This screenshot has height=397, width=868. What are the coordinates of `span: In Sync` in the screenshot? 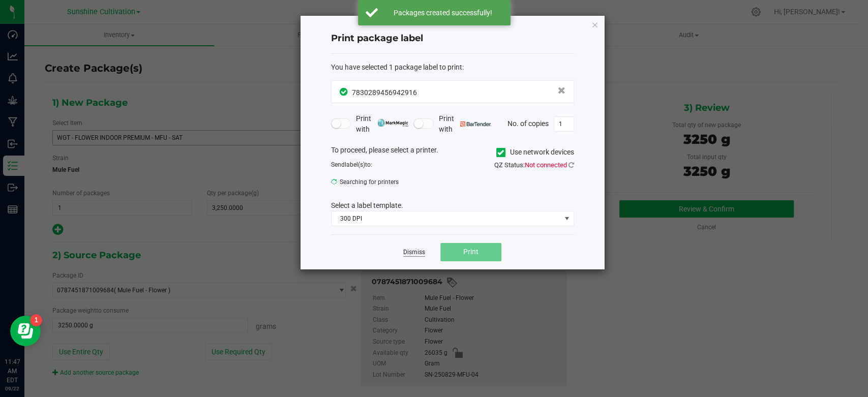 It's located at (344, 92).